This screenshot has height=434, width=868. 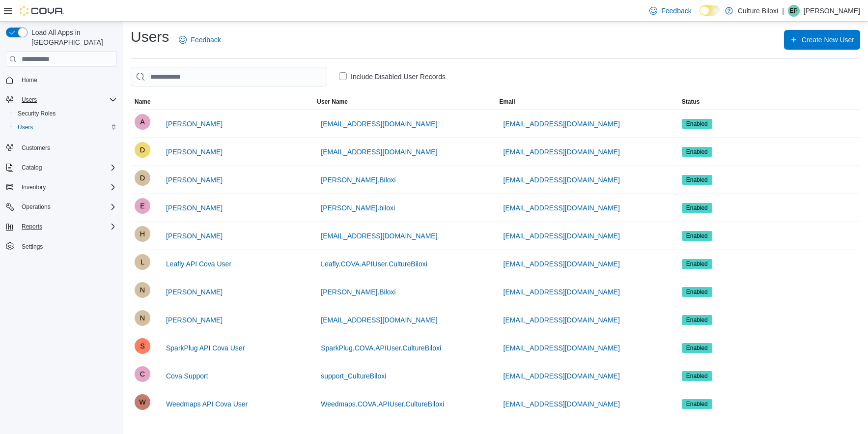 What do you see at coordinates (143, 402) in the screenshot?
I see `span: W` at bounding box center [143, 402].